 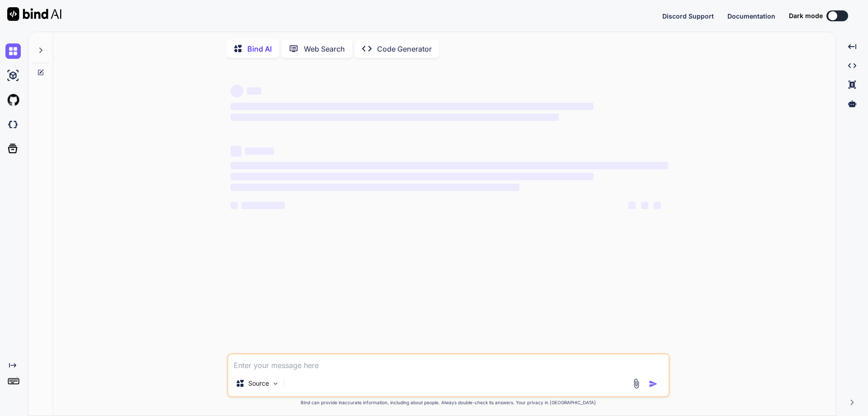 What do you see at coordinates (688, 16) in the screenshot?
I see `button: Discord Support` at bounding box center [688, 16].